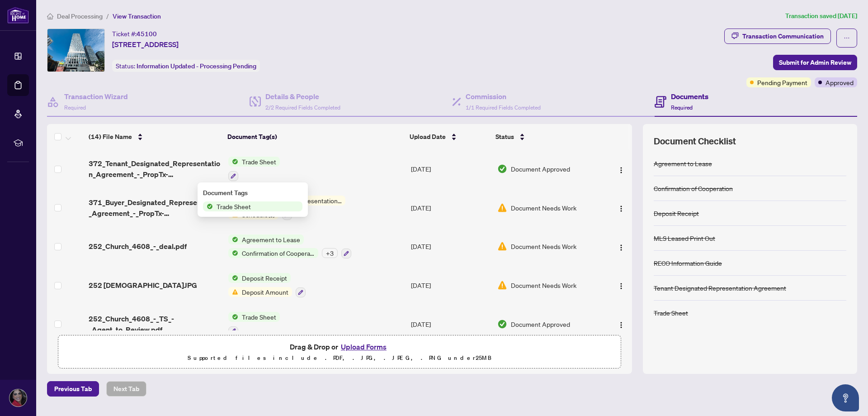 This screenshot has width=868, height=416. Describe the element at coordinates (545, 136) in the screenshot. I see `th: Status` at that location.